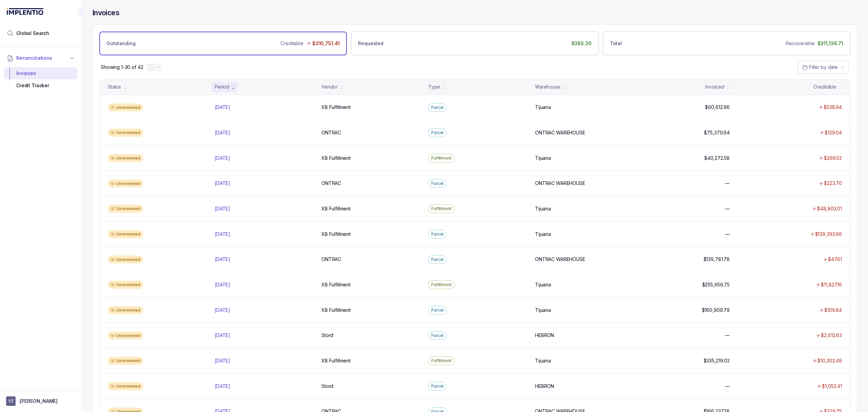 Image resolution: width=868 pixels, height=412 pixels. What do you see at coordinates (41, 73) in the screenshot?
I see `div: Invoices` at bounding box center [41, 73].